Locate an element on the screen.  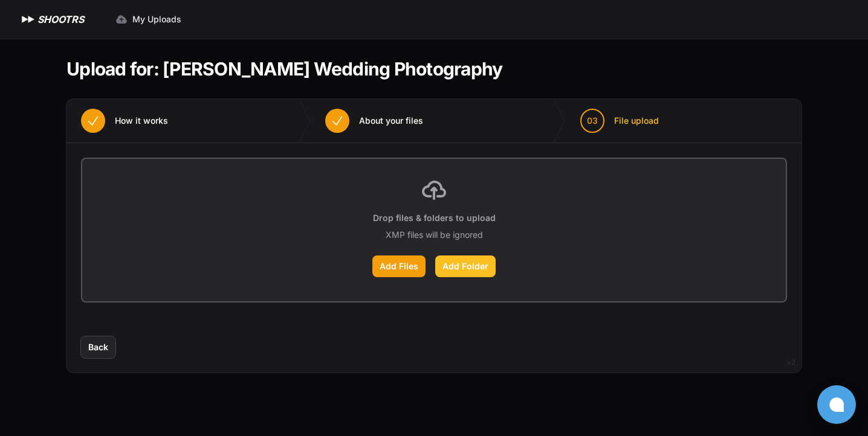
label: Add Folder is located at coordinates (465, 267).